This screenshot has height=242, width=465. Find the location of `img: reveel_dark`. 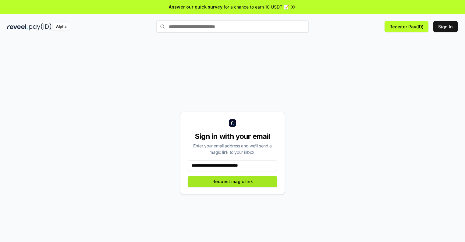

img: reveel_dark is located at coordinates (17, 27).